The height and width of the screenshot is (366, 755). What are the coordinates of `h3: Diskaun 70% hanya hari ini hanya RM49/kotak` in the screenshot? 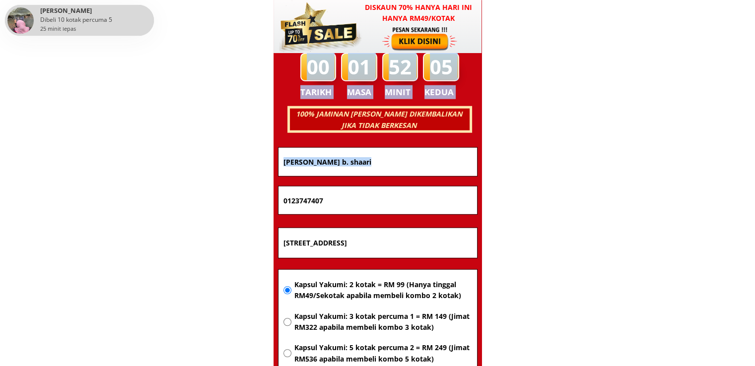 It's located at (418, 13).